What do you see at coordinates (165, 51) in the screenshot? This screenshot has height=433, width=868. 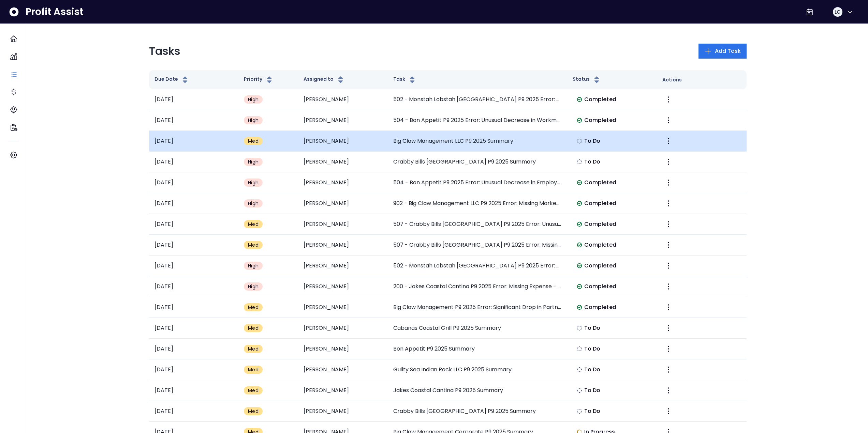 I see `p: Tasks` at bounding box center [165, 51].